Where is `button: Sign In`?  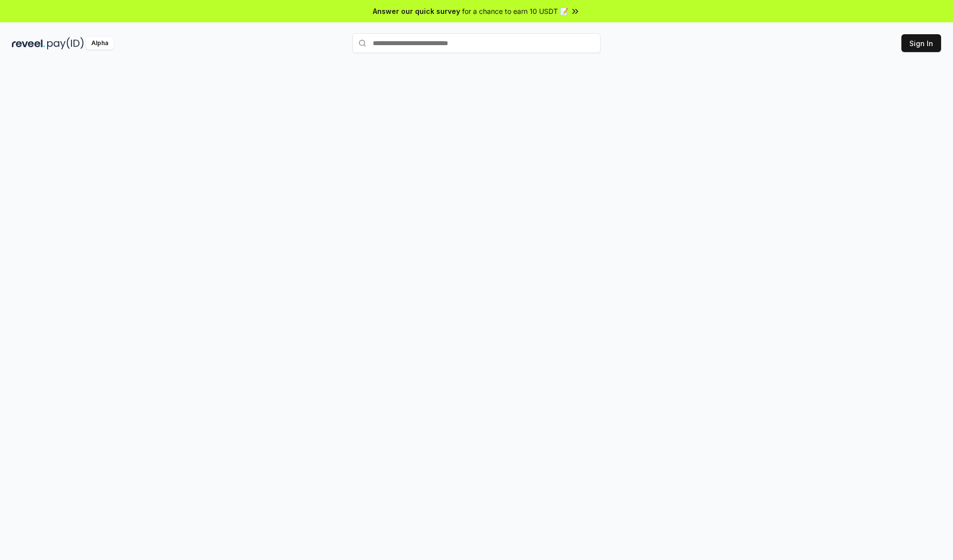 button: Sign In is located at coordinates (921, 43).